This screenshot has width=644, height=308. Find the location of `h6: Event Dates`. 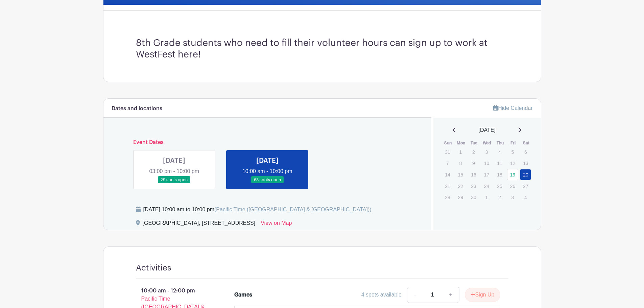

h6: Event Dates is located at coordinates (268, 143).